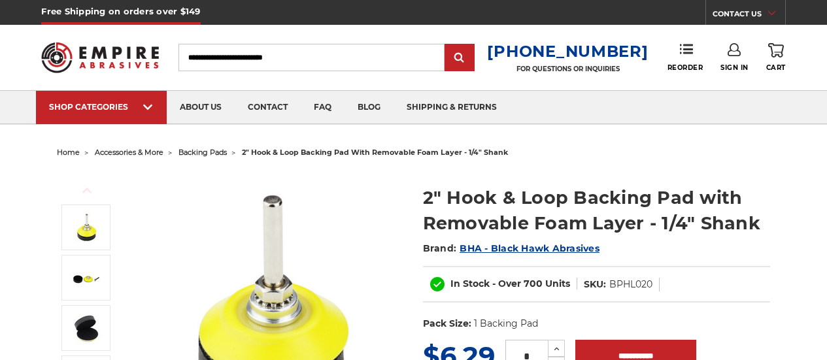 Image resolution: width=827 pixels, height=360 pixels. I want to click on dt: Pack Size:, so click(447, 324).